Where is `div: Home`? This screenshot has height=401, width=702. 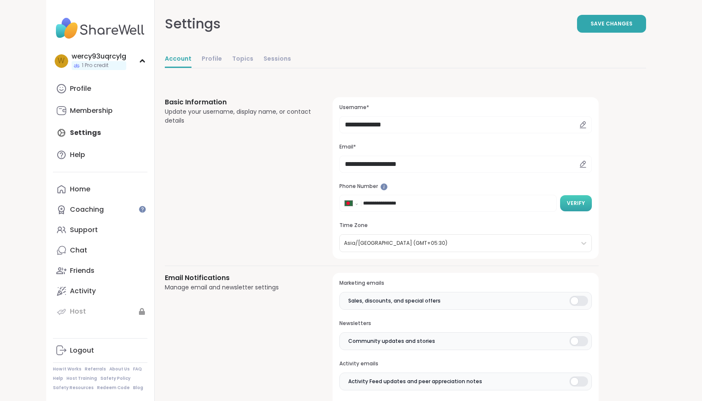 div: Home is located at coordinates (80, 189).